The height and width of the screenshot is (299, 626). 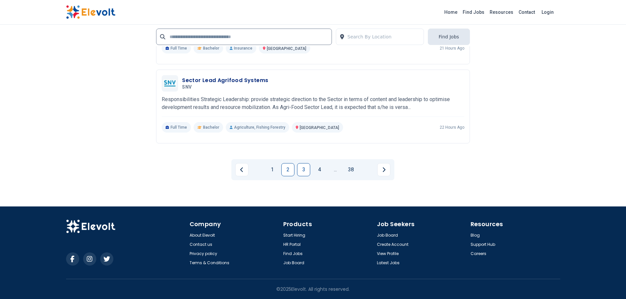 What do you see at coordinates (351, 170) in the screenshot?
I see `a: Page 38` at bounding box center [351, 170].